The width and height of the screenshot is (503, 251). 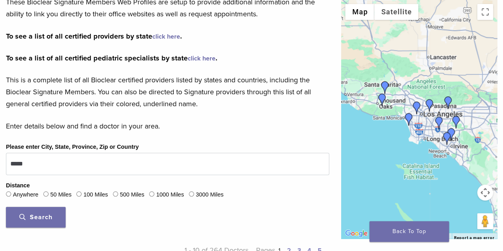 What do you see at coordinates (409, 231) in the screenshot?
I see `a: Back To Top` at bounding box center [409, 231].